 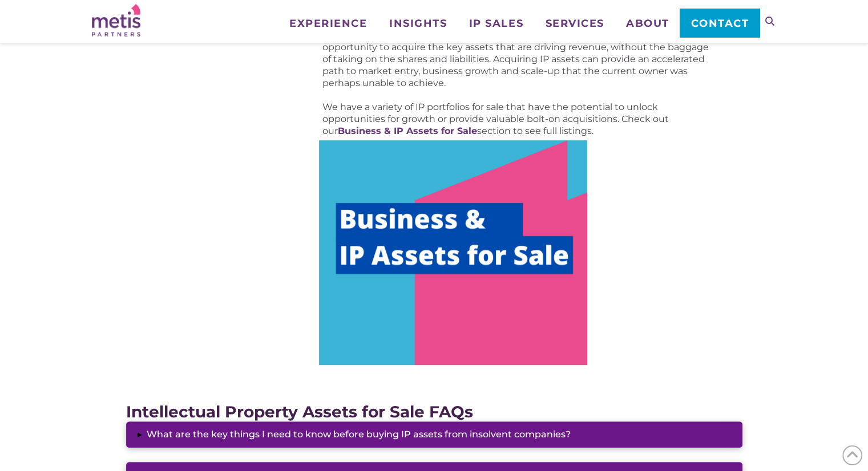 I want to click on a: Contact, so click(x=719, y=23).